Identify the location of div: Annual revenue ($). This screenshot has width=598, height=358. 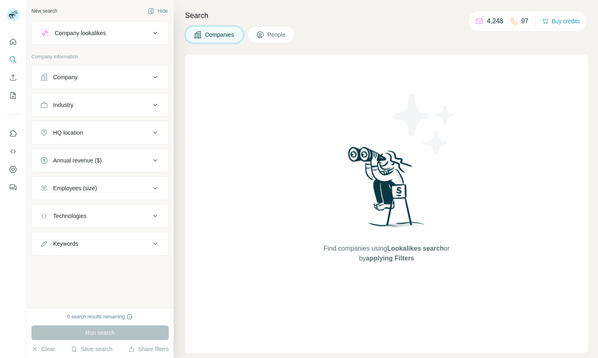
(77, 161).